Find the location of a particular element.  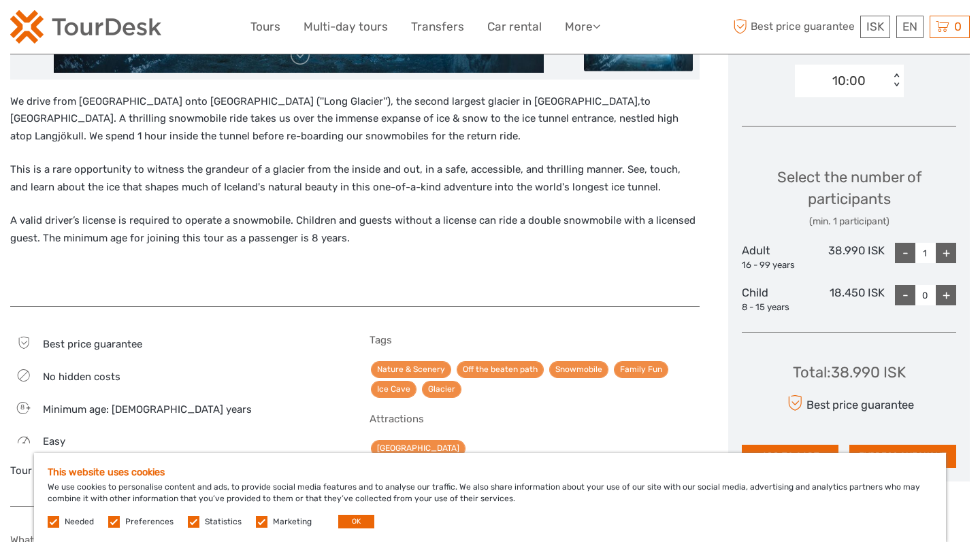

span: Easy is located at coordinates (53, 441).